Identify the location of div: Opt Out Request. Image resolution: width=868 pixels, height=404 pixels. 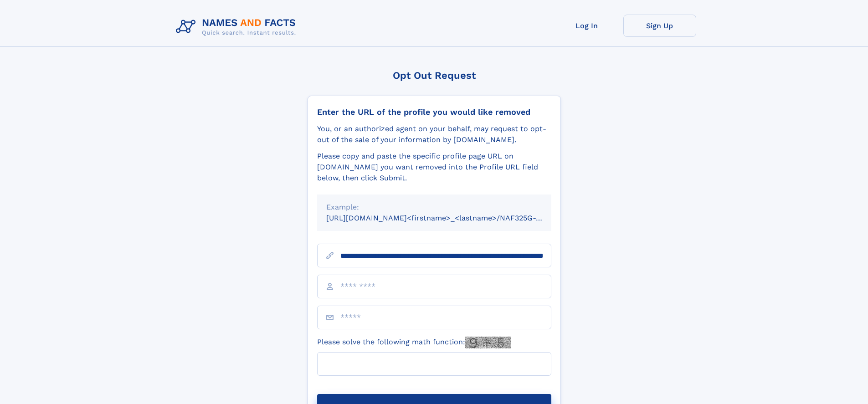
(434, 75).